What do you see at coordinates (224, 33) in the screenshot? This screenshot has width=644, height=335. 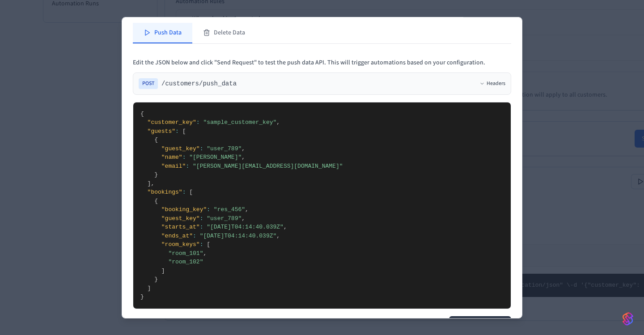 I see `button: Delete Data` at bounding box center [224, 33].